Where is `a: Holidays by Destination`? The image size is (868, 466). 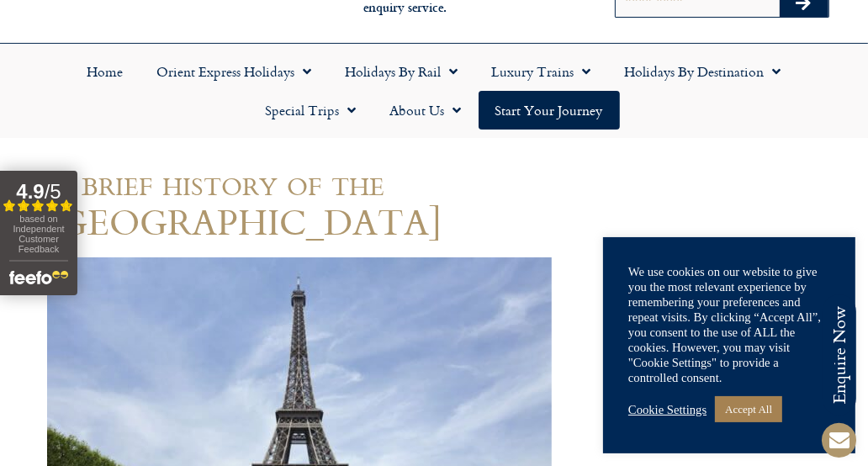
a: Holidays by Destination is located at coordinates (704, 72).